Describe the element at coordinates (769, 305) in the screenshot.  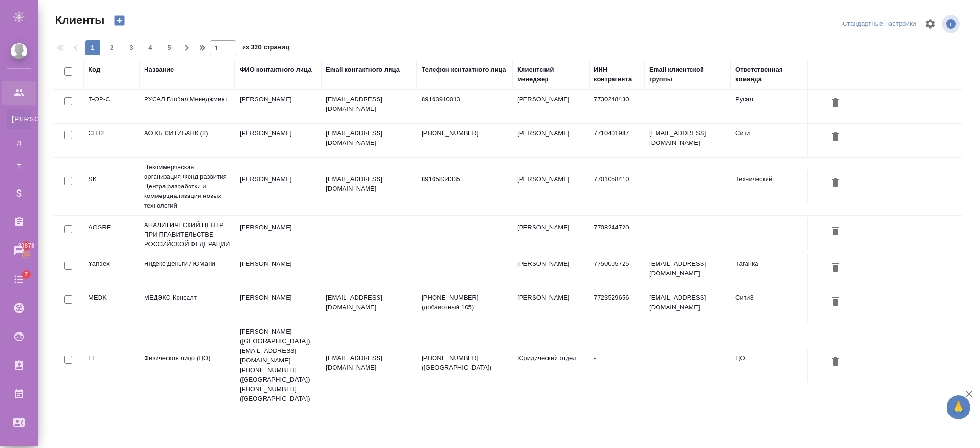
I see `td: Сити3` at that location.